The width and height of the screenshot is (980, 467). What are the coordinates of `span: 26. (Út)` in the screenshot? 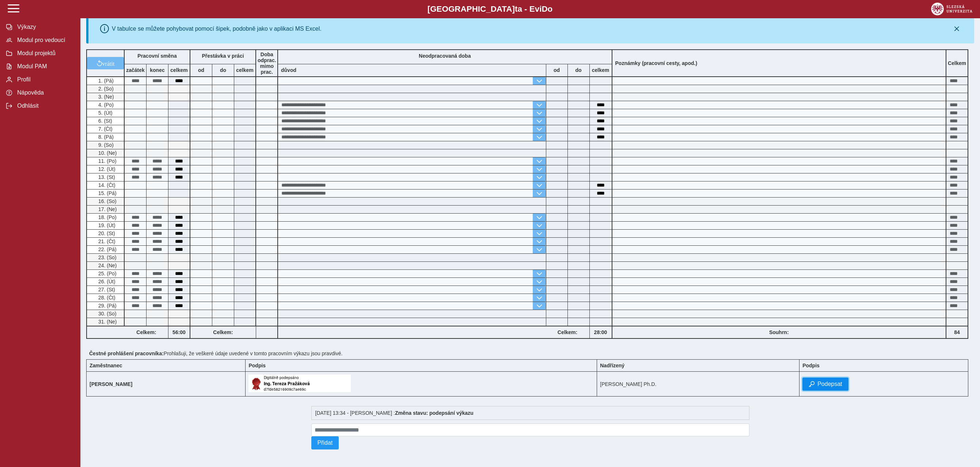 It's located at (106, 282).